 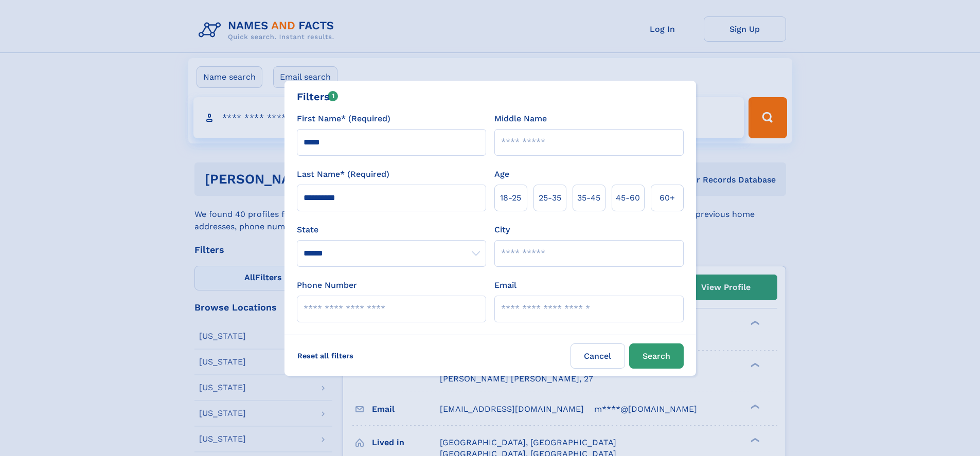 What do you see at coordinates (668, 198) in the screenshot?
I see `span: 60+` at bounding box center [668, 198].